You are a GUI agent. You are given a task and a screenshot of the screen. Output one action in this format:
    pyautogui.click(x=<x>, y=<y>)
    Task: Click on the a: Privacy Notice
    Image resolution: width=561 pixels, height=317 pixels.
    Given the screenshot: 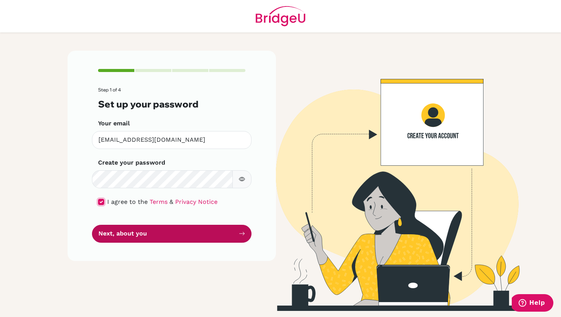 What is the action you would take?
    pyautogui.click(x=196, y=202)
    